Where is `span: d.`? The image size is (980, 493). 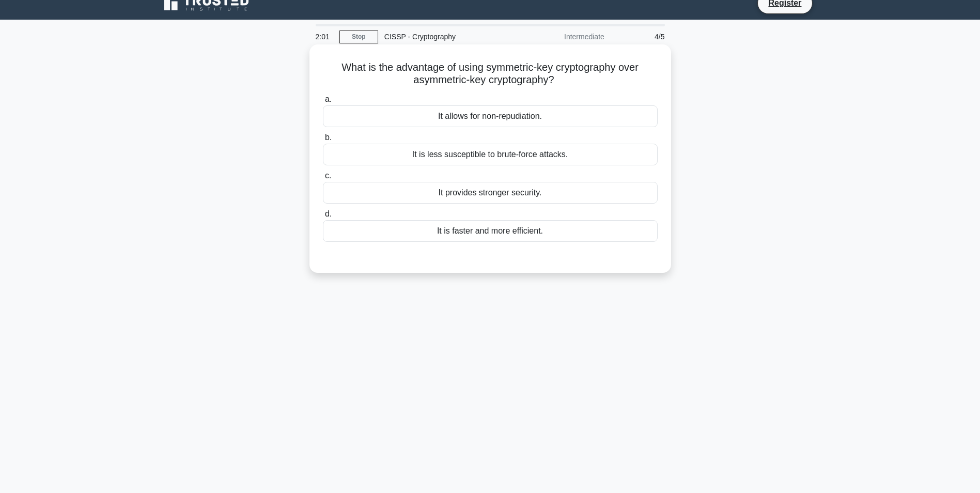 span: d. is located at coordinates (328, 213).